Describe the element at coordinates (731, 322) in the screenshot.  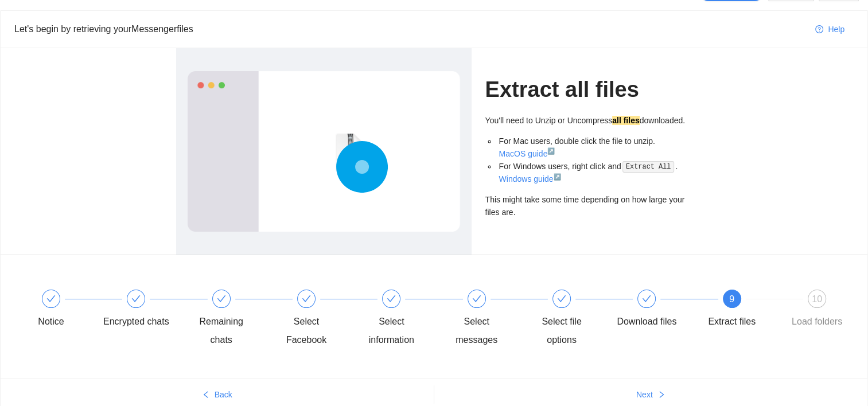
I see `div: Extract files` at that location.